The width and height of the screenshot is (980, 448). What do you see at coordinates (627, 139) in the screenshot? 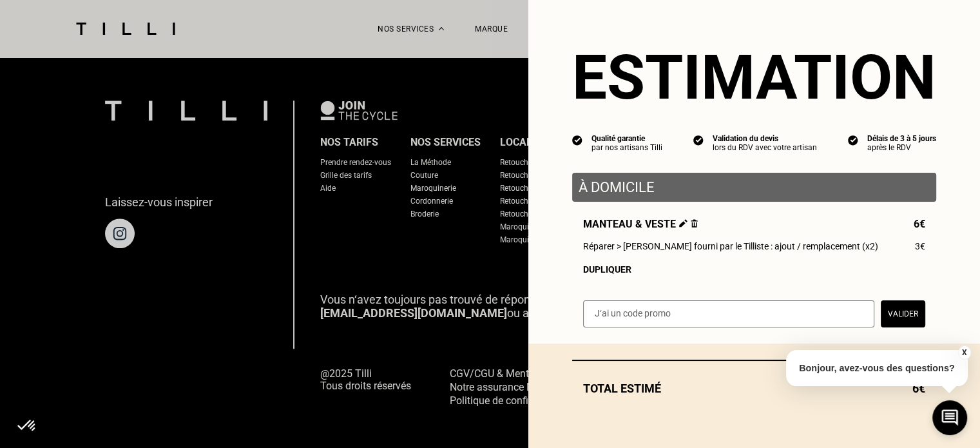
I see `div: Qualité garantie` at bounding box center [627, 139].